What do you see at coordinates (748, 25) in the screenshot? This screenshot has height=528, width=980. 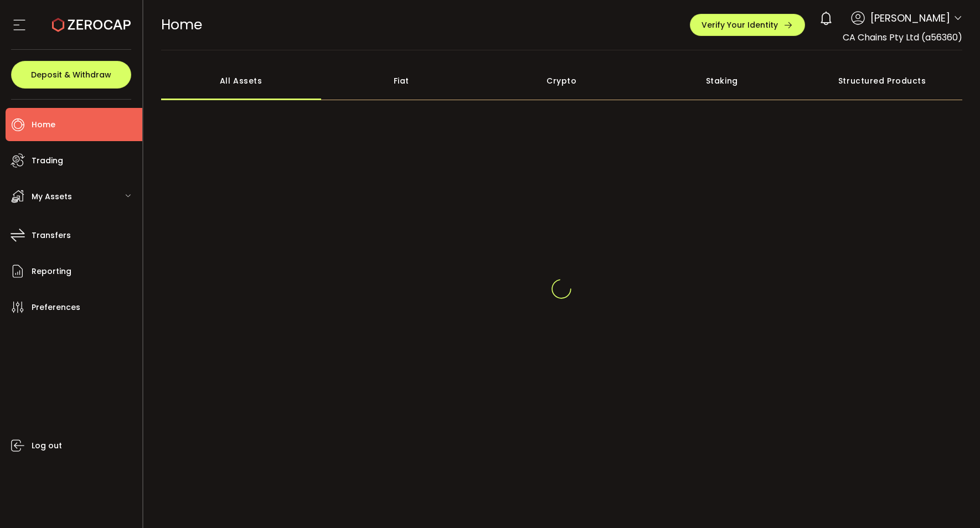 I see `button: Verify Your Identity` at bounding box center [748, 25].